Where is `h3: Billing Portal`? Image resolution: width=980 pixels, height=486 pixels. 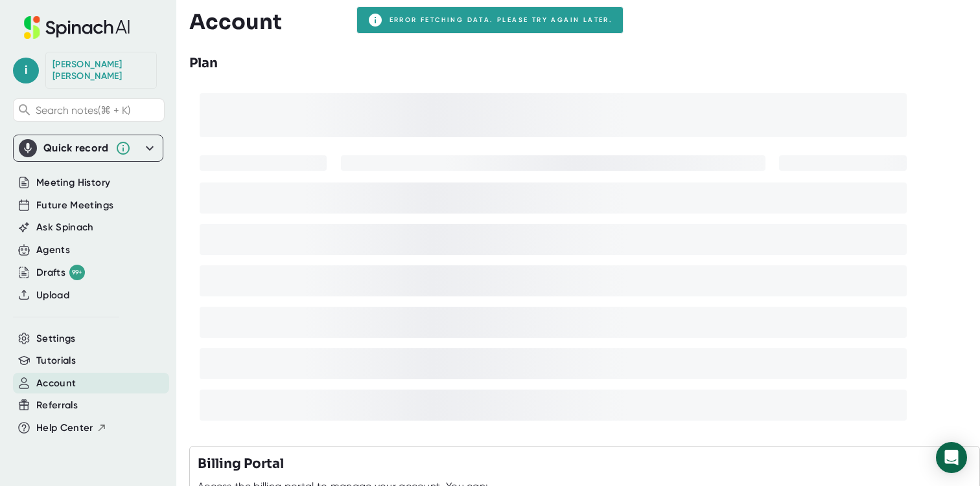 h3: Billing Portal is located at coordinates (241, 464).